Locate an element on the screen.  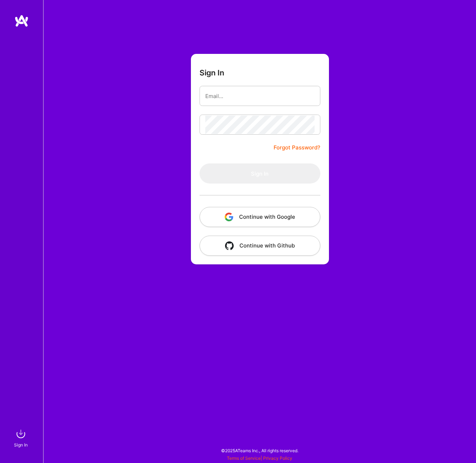
a: sign inSign In is located at coordinates (21, 438).